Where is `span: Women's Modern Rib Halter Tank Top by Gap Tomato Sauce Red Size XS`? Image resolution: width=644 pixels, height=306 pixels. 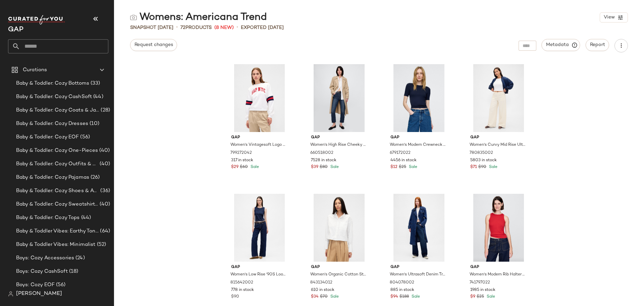 span: Women's Modern Rib Halter Tank Top by Gap Tomato Sauce Red Size XS is located at coordinates (498, 274).